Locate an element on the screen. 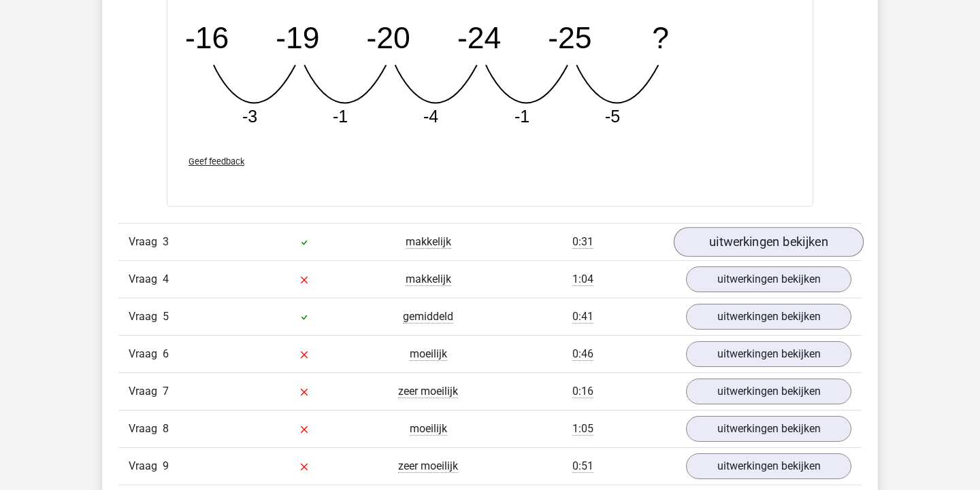 The width and height of the screenshot is (980, 490). tspan: -20 is located at coordinates (389, 38).